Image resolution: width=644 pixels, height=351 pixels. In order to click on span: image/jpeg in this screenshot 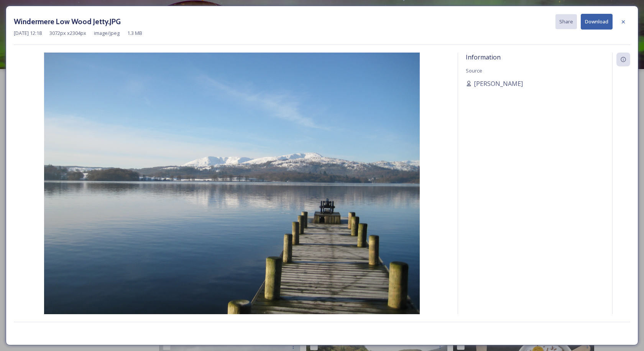, I will do `click(106, 33)`.